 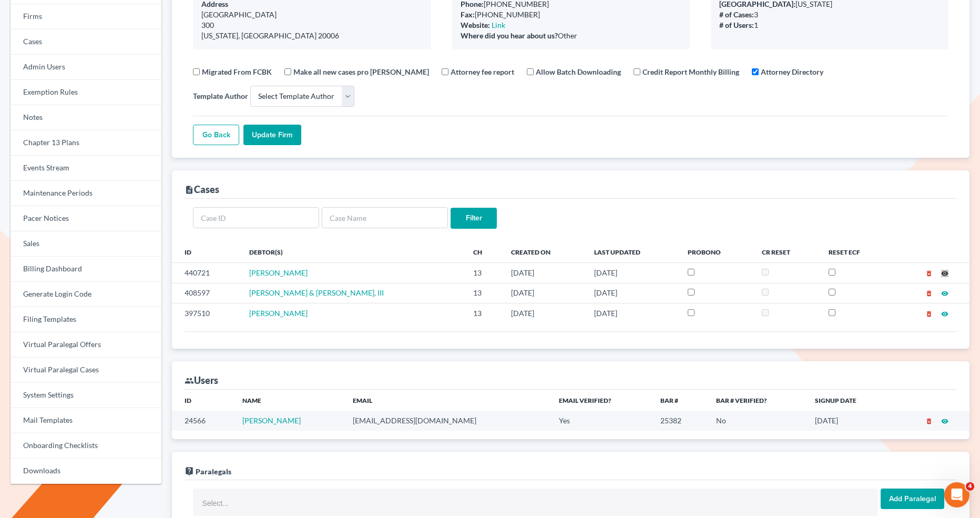 What do you see at coordinates (792, 72) in the screenshot?
I see `label: Attorney Directory` at bounding box center [792, 72].